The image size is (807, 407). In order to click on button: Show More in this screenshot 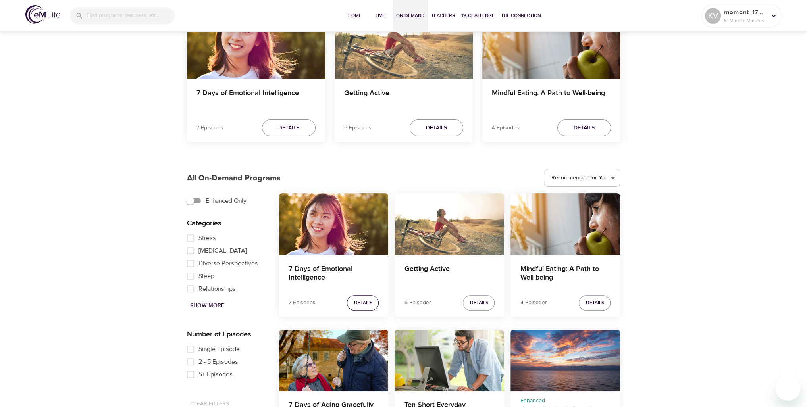, I will do `click(207, 306)`.